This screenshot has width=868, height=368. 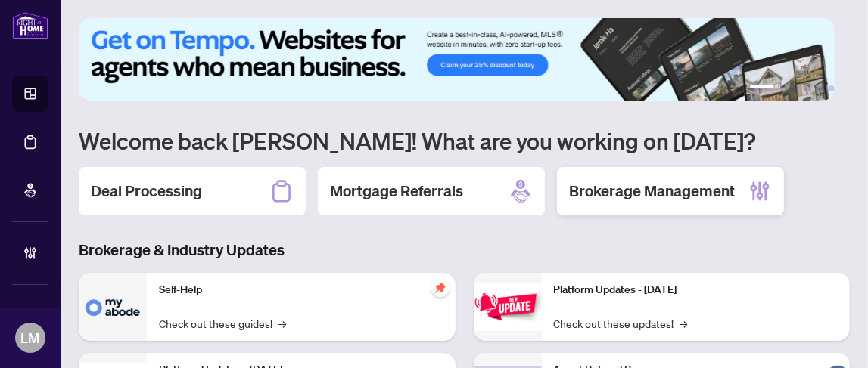 I want to click on h3: Brokerage & Industry Updates, so click(x=464, y=250).